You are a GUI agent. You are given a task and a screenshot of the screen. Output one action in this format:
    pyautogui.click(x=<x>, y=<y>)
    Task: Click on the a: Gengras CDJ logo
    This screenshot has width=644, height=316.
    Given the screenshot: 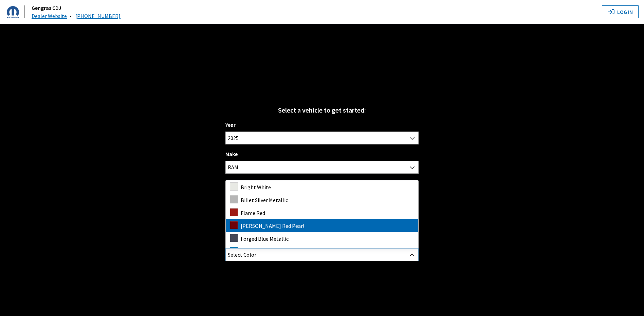 What is the action you would take?
    pyautogui.click(x=18, y=11)
    